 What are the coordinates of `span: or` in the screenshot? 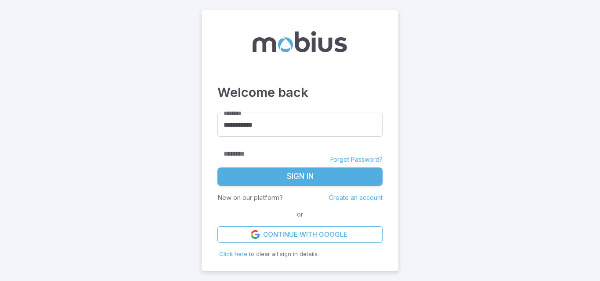 It's located at (300, 215).